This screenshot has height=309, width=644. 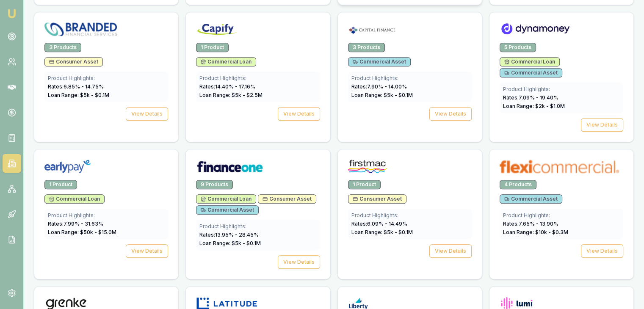 What do you see at coordinates (535, 29) in the screenshot?
I see `img: Dynamoney logo` at bounding box center [535, 29].